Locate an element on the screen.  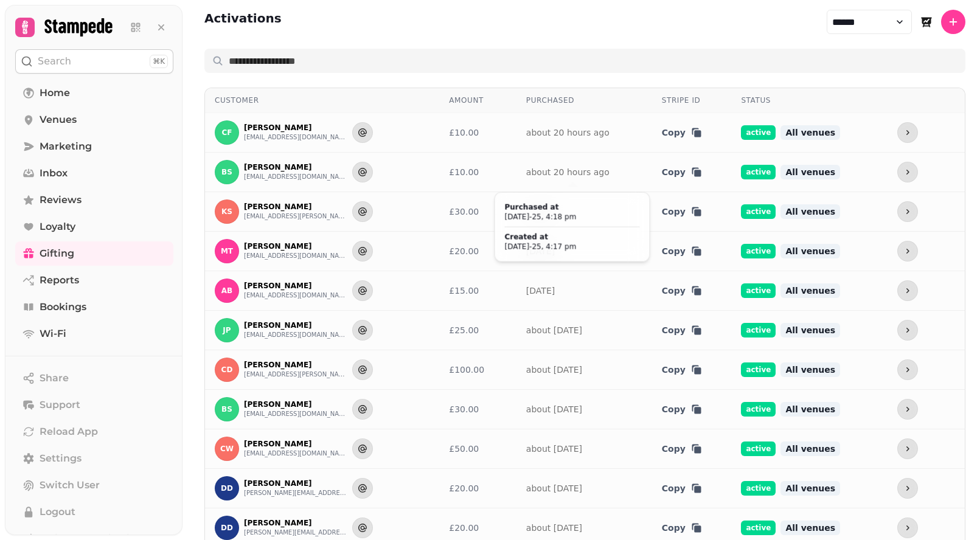
span: Share is located at coordinates (54, 379).